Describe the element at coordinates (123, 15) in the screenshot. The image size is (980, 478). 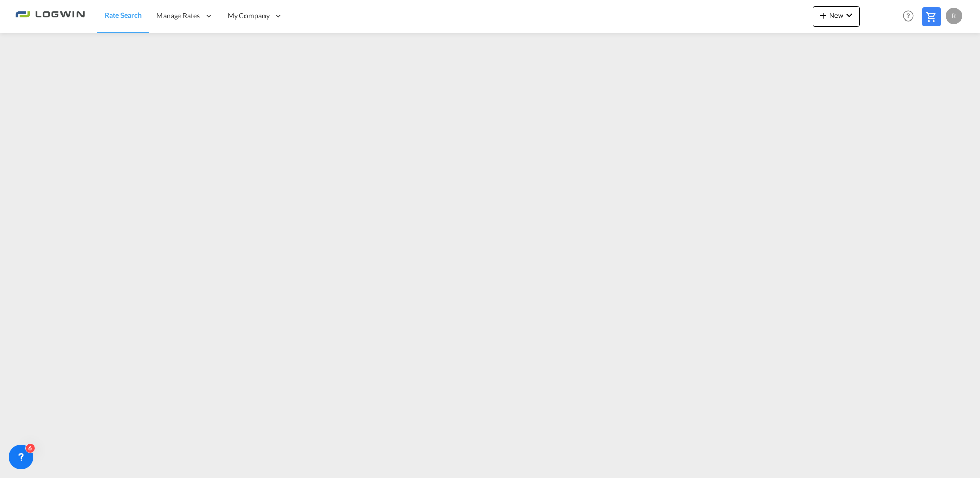
I see `span: Rate Search` at that location.